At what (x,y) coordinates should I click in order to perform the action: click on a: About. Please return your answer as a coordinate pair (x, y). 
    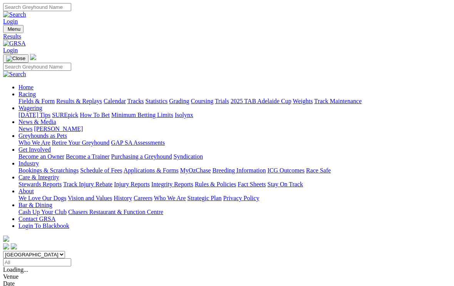
    Looking at the image, I should click on (26, 191).